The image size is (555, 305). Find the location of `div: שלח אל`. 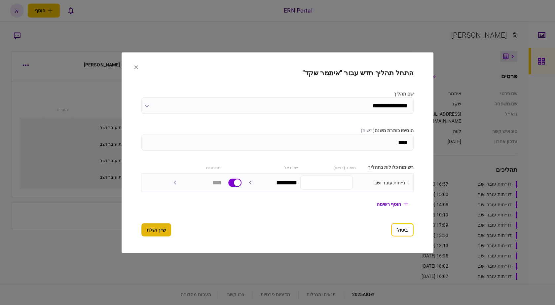

div: שלח אל is located at coordinates (271, 167).